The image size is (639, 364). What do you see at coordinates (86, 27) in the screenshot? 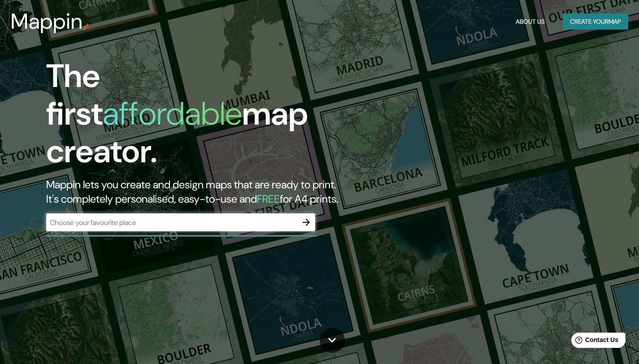
I see `img: mappin-pin` at bounding box center [86, 27].